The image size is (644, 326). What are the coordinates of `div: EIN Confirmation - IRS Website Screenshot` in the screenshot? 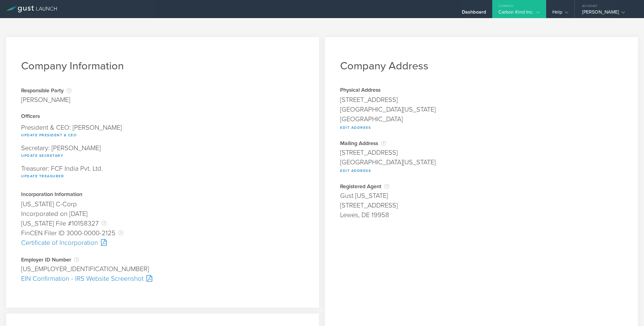 It's located at (163, 279).